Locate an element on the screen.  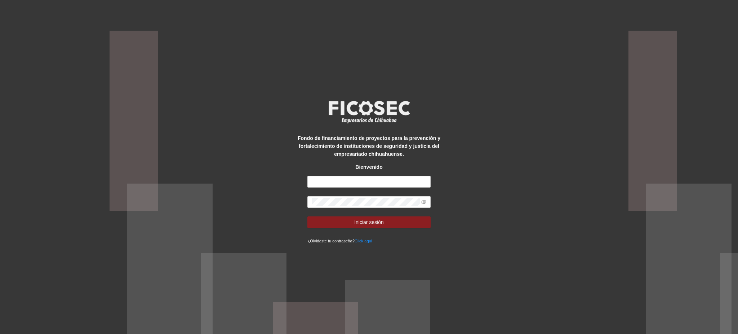
span: eye-invisible is located at coordinates (424, 202).